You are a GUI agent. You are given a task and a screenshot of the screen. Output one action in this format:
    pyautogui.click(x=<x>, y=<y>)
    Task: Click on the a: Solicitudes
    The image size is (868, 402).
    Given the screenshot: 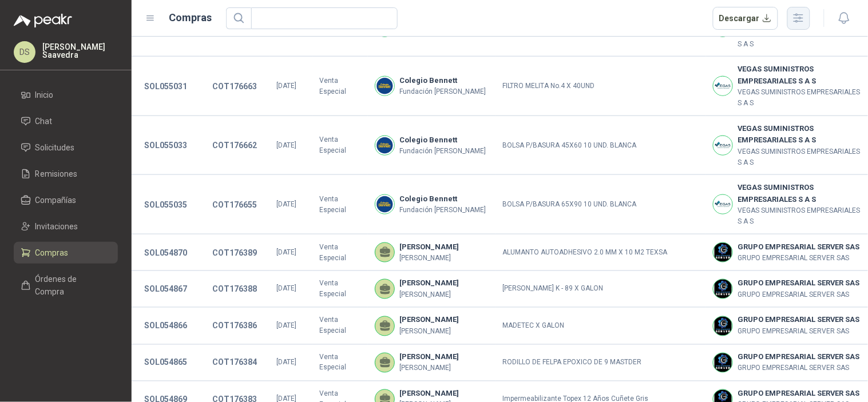 What is the action you would take?
    pyautogui.click(x=66, y=148)
    